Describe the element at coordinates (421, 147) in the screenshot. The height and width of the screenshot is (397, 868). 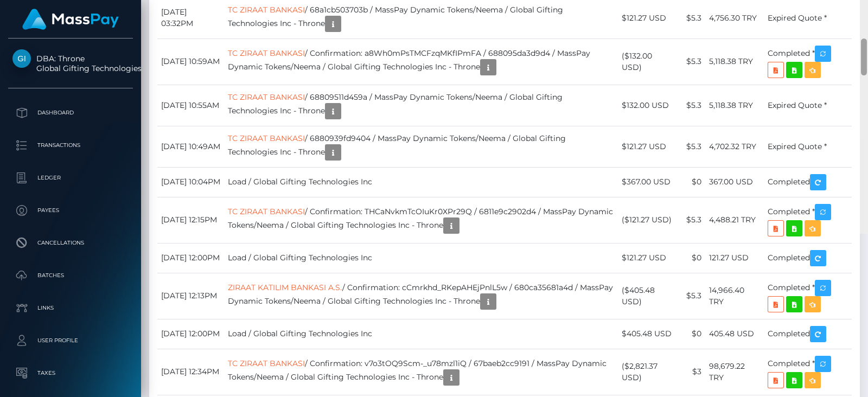
I see `td: / 6880939fd9404 / MassPay Dynamic Tokens/Neema / Global Gifting Technologies Inc - Throne` at that location.